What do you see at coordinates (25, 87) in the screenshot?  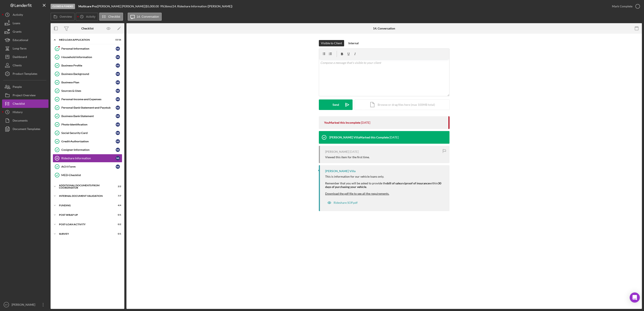 I see `button: People` at bounding box center [25, 87].